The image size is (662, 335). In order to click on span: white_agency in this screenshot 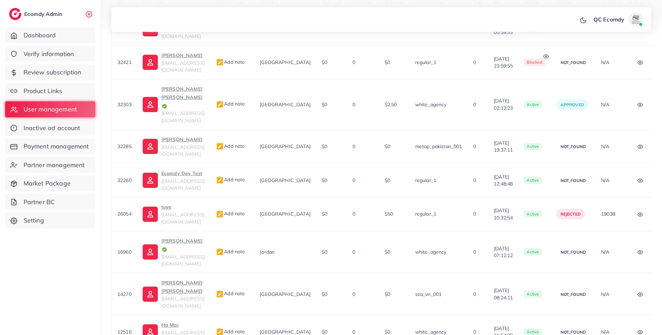, I will do `click(430, 332)`.